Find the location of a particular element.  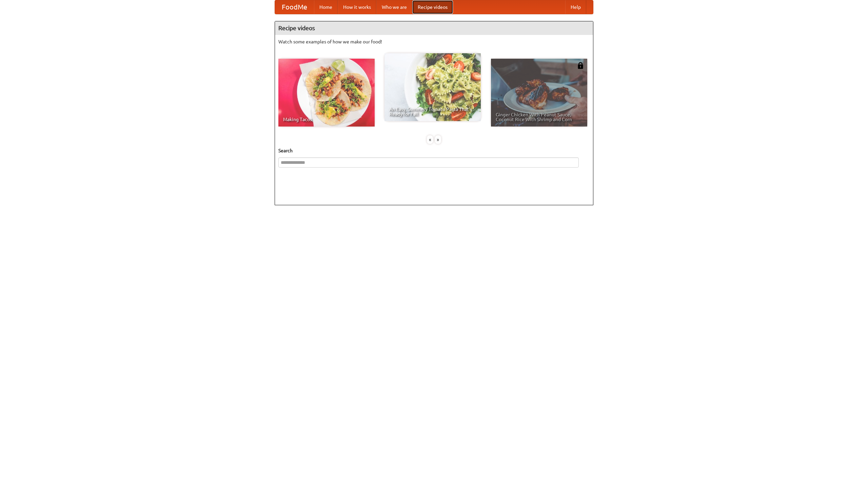

span: Making Tacos is located at coordinates (326, 119).